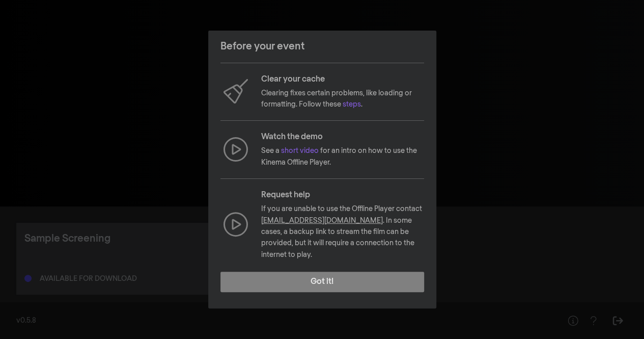  Describe the element at coordinates (352, 104) in the screenshot. I see `a: steps` at that location.